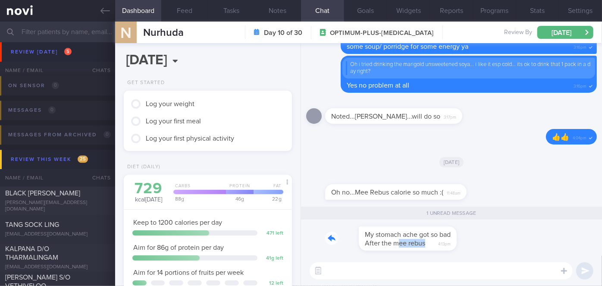  Describe the element at coordinates (49, 160) in the screenshot. I see `div: Review this week` at that location.